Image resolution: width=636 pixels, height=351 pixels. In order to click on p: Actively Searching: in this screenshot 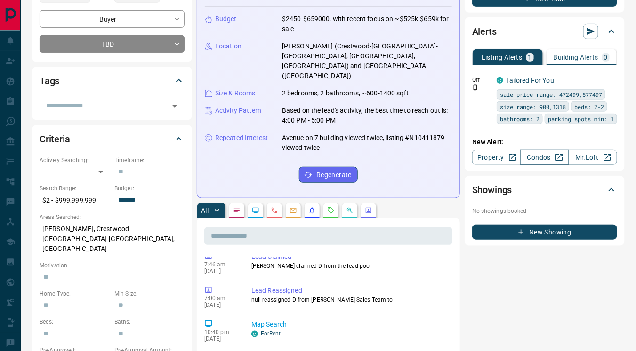, I will do `click(74, 160)`.